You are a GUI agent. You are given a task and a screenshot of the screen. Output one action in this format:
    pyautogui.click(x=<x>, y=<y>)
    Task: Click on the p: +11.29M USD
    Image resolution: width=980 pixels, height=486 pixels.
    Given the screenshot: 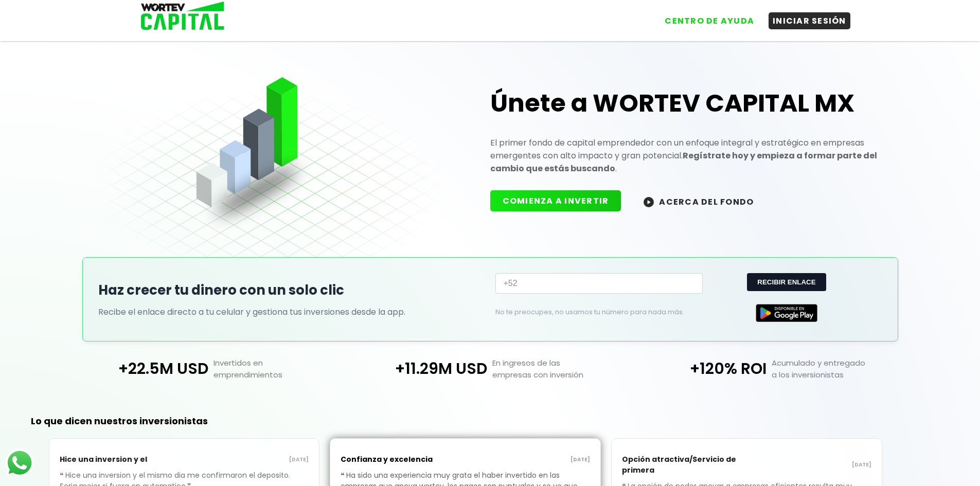 What is the action you would take?
    pyautogui.click(x=419, y=369)
    